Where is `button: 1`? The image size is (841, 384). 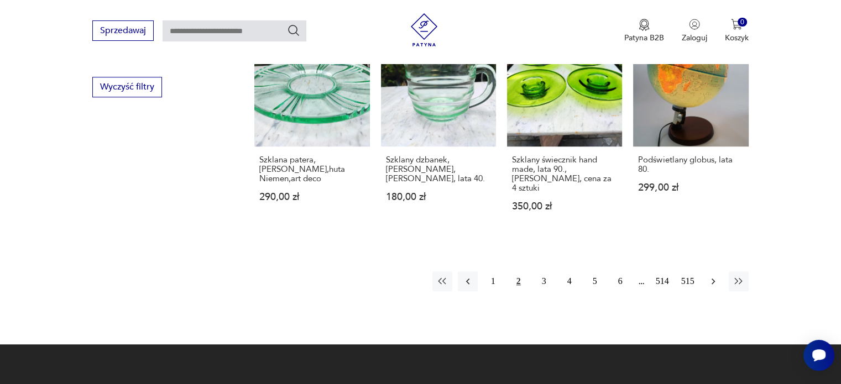 button: 1 is located at coordinates (493, 282).